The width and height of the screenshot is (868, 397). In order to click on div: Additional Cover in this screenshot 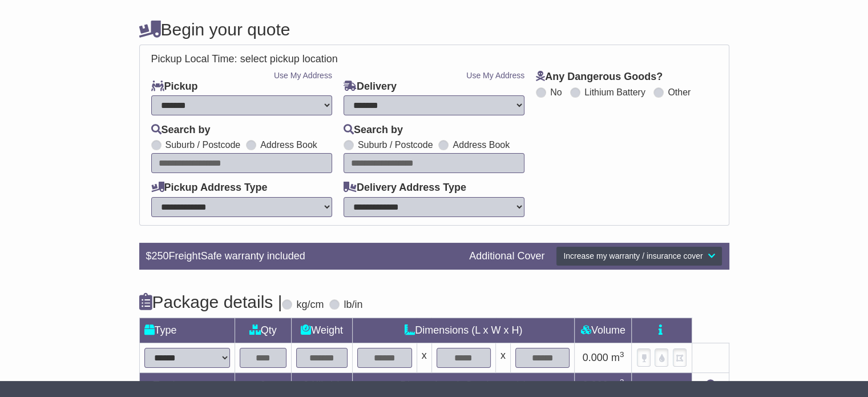, I will do `click(507, 257)`.